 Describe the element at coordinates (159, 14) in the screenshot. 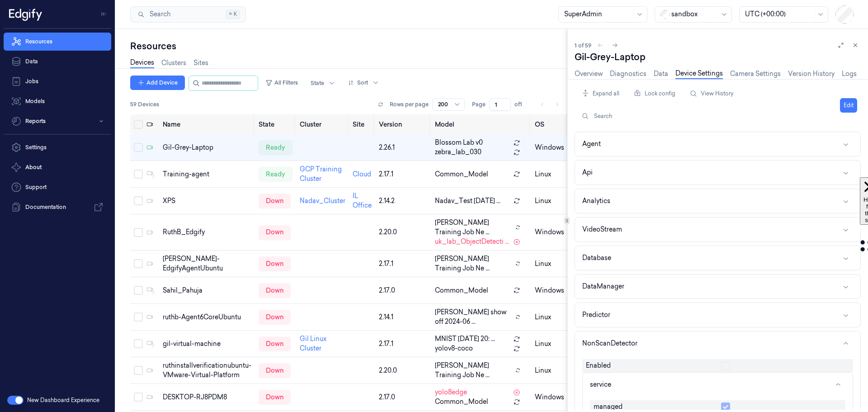

I see `span: Search` at that location.